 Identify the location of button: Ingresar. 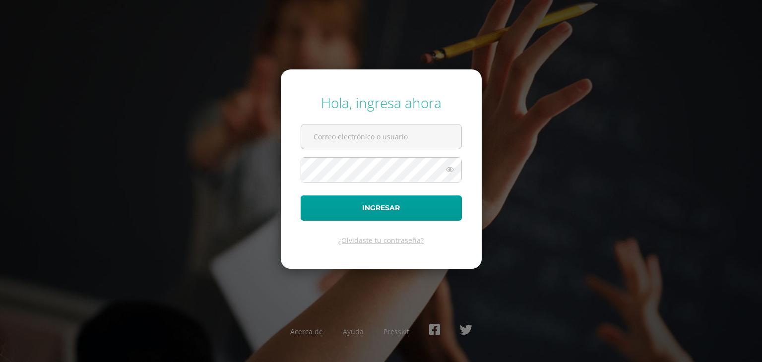
(381, 208).